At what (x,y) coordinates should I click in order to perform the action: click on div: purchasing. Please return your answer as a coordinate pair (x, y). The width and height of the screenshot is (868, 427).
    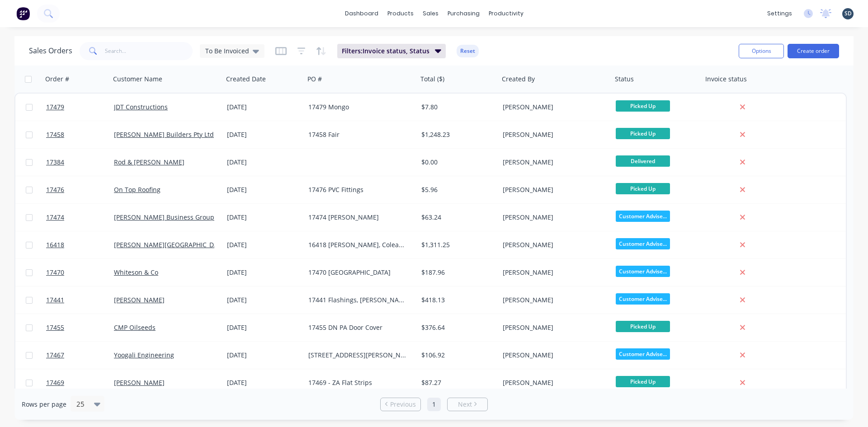
    Looking at the image, I should click on (463, 14).